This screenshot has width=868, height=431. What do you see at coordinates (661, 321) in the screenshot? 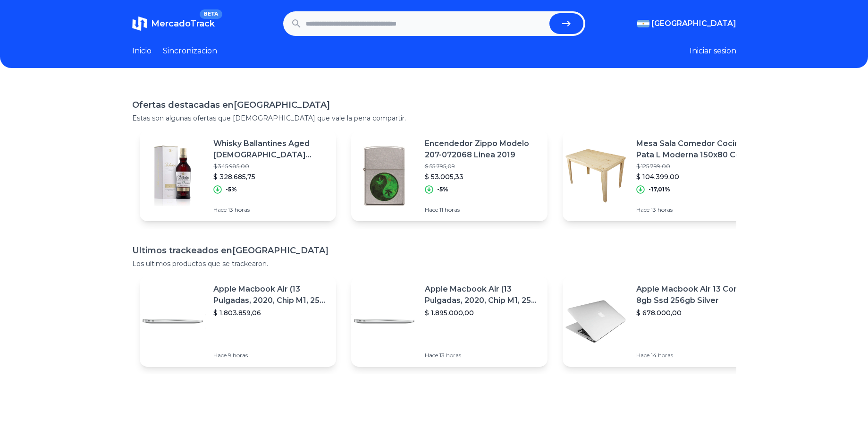
I see `a: Featured imageApple Macbook Air 13 Core I5 8gb Ssd 256gb Silver$ 678.000,00Hace 14 horas` at bounding box center [661, 321].